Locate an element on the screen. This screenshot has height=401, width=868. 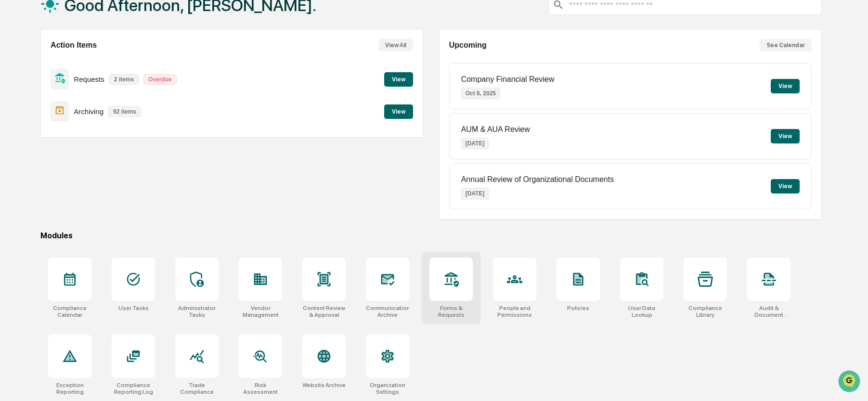
div: People and Permissions is located at coordinates (515, 311).